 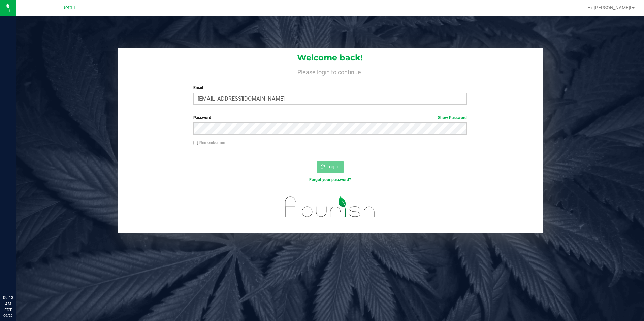 I want to click on label: Remember me, so click(x=210, y=143).